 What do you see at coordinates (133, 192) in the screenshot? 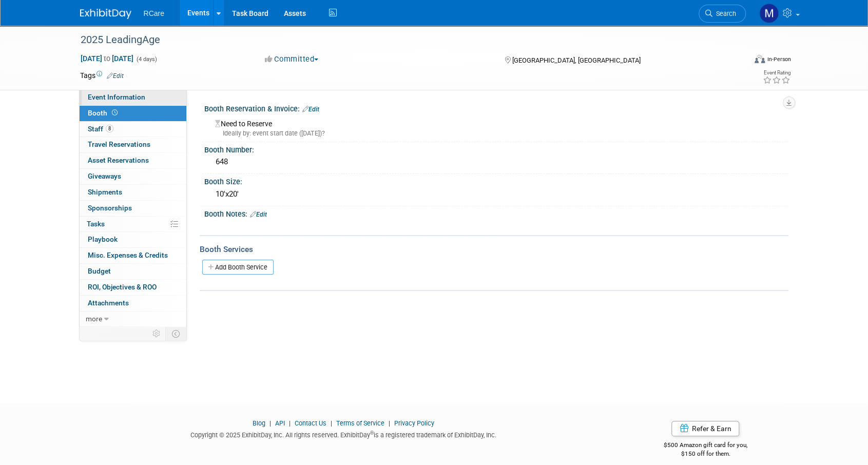
I see `a: Shipments` at bounding box center [133, 192].